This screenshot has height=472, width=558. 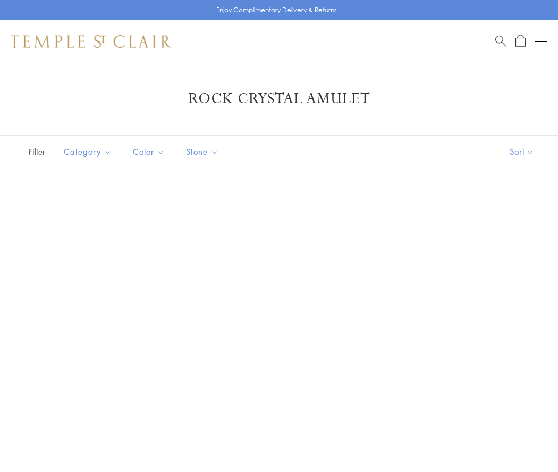 What do you see at coordinates (501, 41) in the screenshot?
I see `a: Search` at bounding box center [501, 41].